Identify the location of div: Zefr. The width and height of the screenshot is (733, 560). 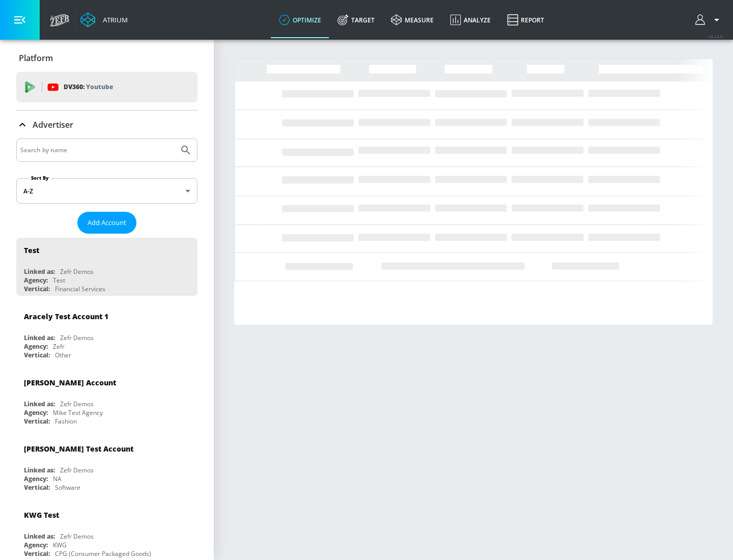
(59, 346).